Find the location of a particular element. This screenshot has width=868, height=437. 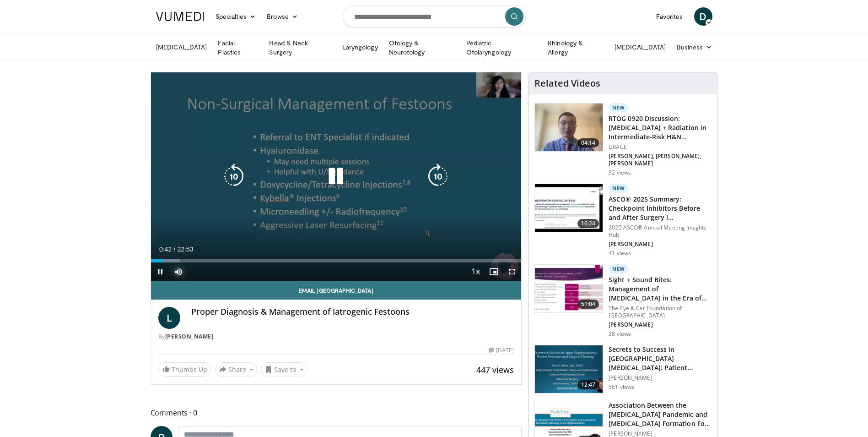

a: Favorites is located at coordinates (669, 17).